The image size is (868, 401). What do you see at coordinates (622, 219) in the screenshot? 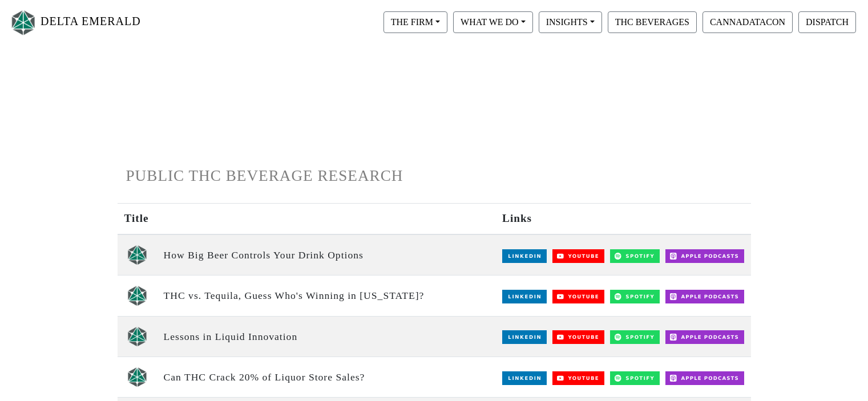
I see `th: Links` at bounding box center [622, 219].